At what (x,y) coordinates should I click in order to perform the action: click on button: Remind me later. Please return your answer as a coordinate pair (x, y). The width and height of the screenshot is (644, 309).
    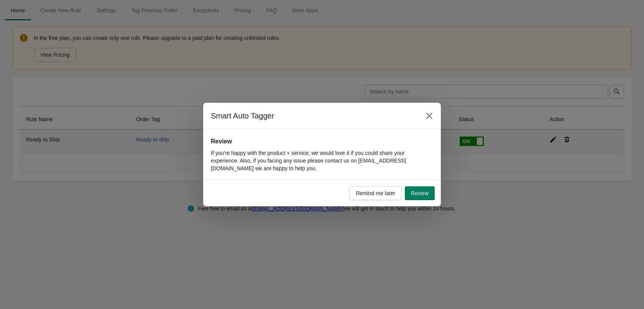
    Looking at the image, I should click on (375, 193).